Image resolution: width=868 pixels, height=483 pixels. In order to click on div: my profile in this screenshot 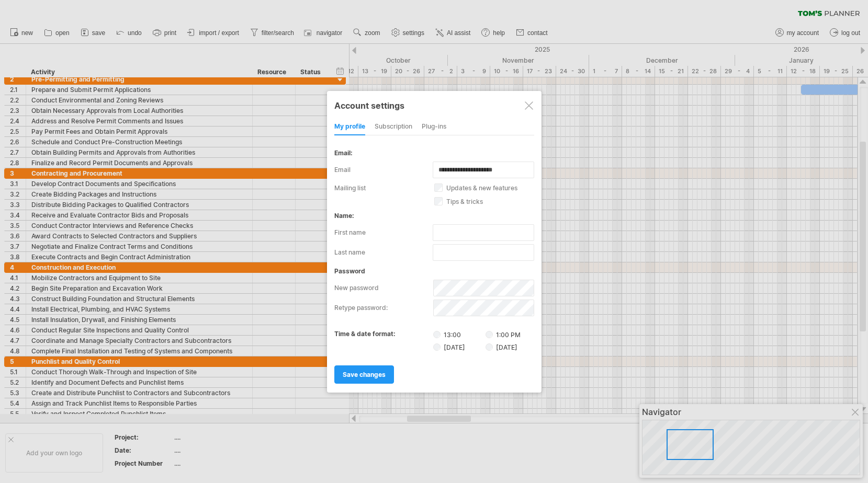, I will do `click(349, 127)`.